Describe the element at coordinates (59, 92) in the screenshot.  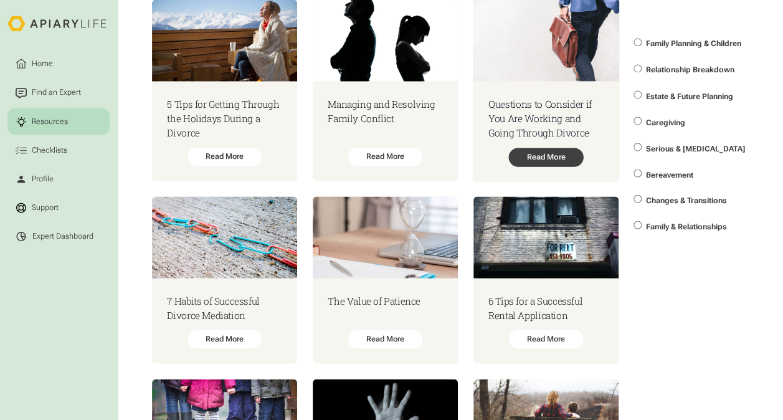
I see `a: Find an Expert` at that location.